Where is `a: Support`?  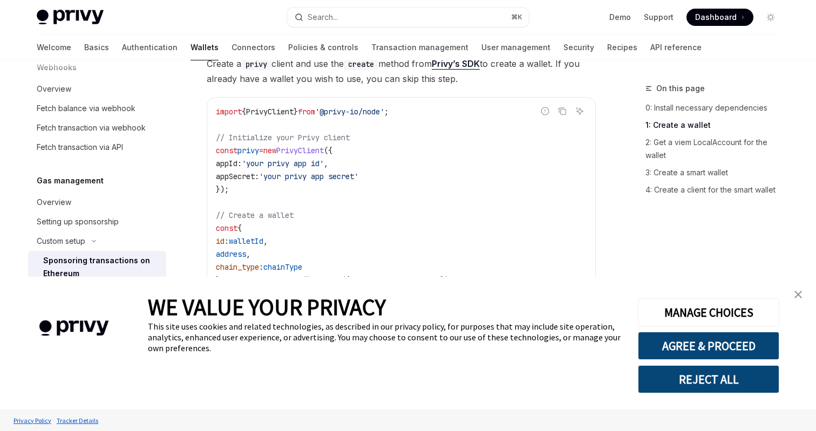 a: Support is located at coordinates (658, 17).